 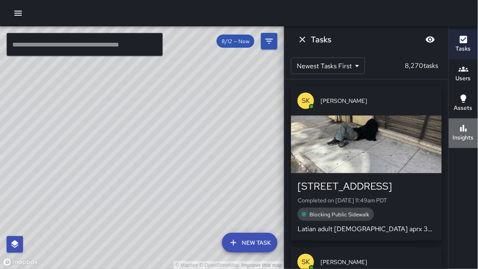 I want to click on span: 8/12 — Now, so click(x=235, y=41).